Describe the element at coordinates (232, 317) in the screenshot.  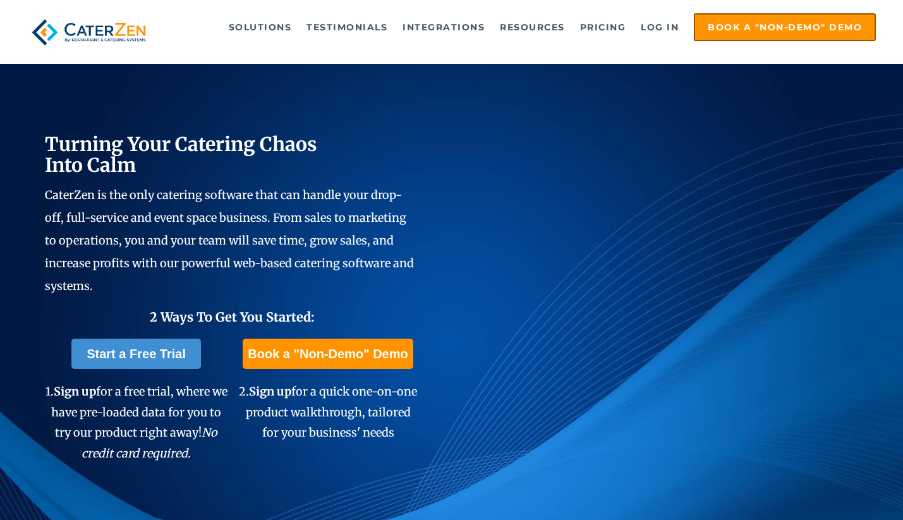
I see `span: 2 Ways To Get You Started:` at that location.